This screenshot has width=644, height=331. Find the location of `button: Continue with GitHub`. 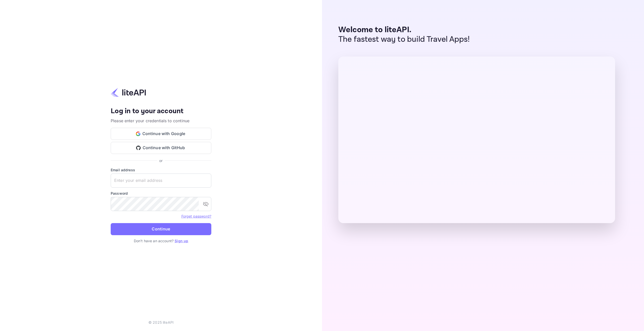

button: Continue with GitHub is located at coordinates (161, 148).